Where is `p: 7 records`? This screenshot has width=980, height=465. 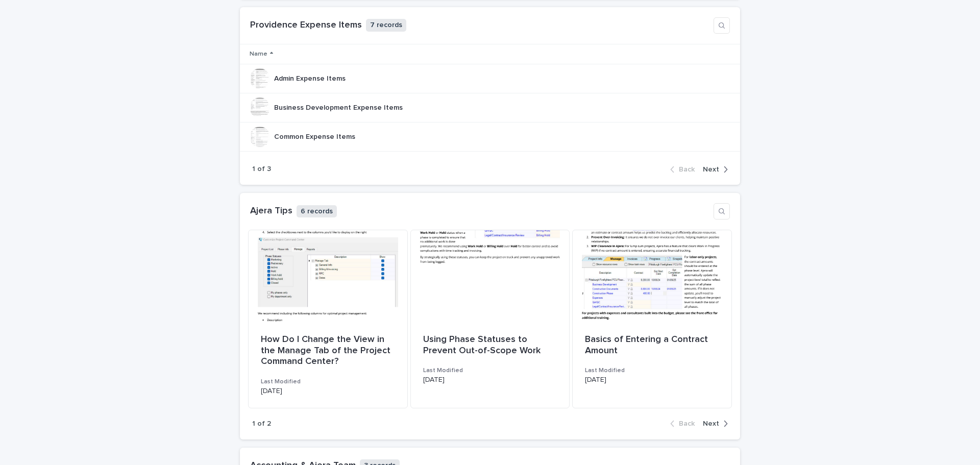 p: 7 records is located at coordinates (386, 25).